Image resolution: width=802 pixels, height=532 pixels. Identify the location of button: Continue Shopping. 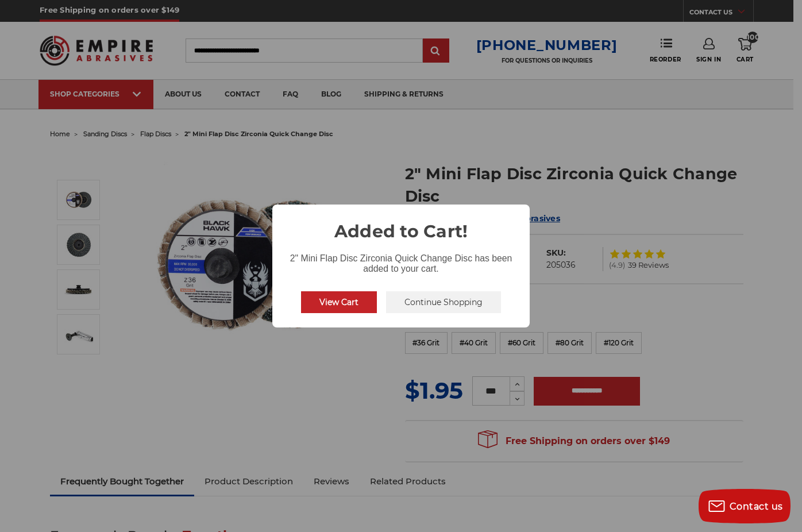
(443, 302).